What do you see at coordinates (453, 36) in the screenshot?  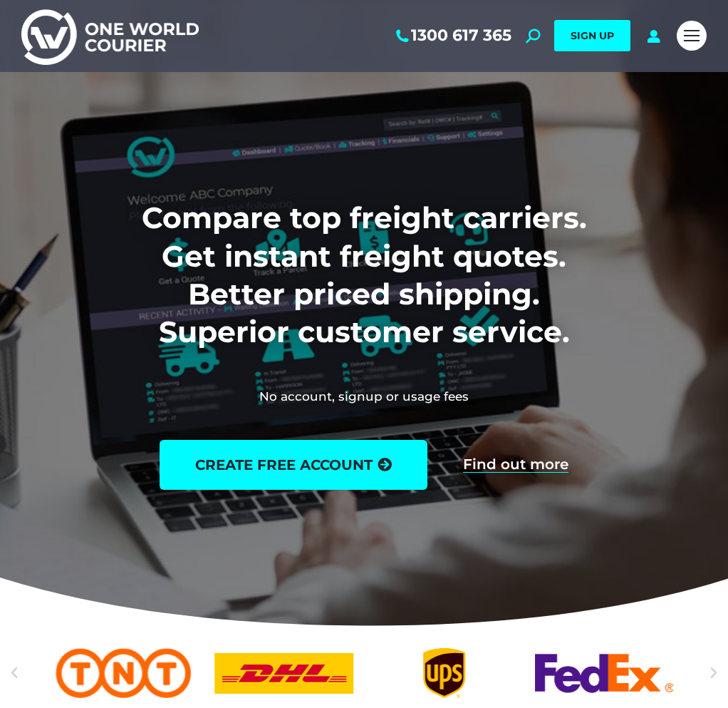 I see `a: 1300 617 365` at bounding box center [453, 36].